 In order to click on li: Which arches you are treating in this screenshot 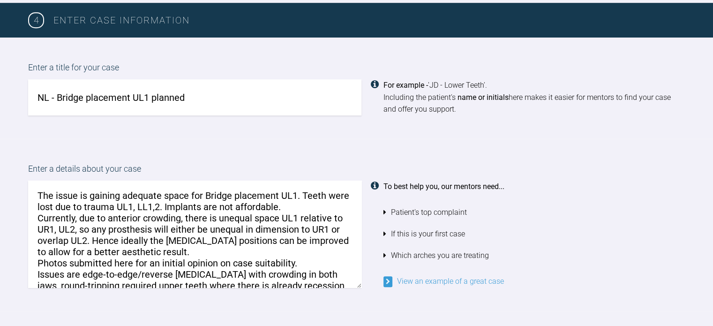, I will do `click(534, 255)`.